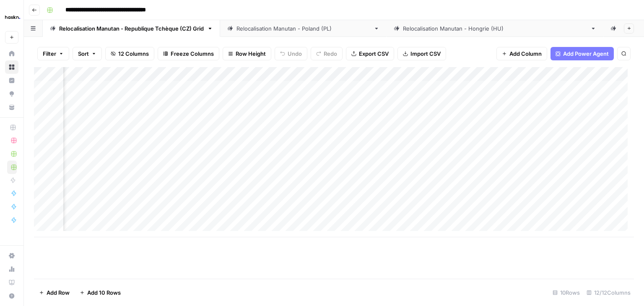  I want to click on span: Import CSV, so click(426, 54).